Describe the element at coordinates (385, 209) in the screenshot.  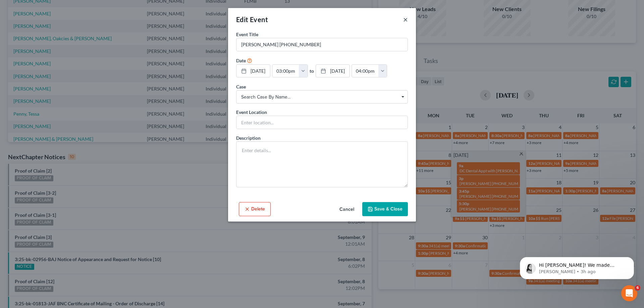
I see `button: Save & Close` at that location.